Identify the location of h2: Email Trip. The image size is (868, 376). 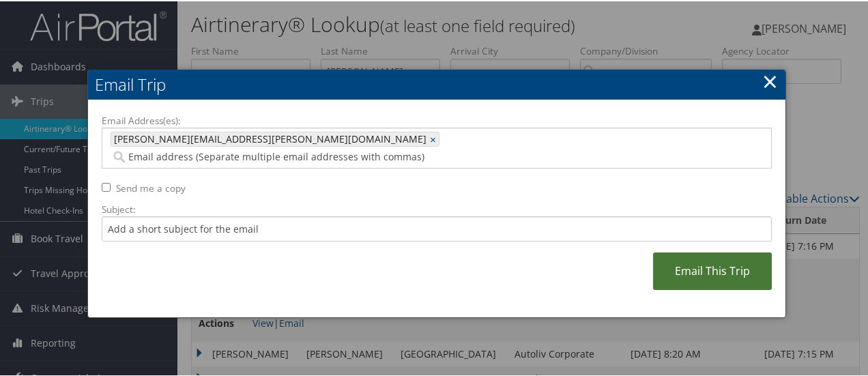
(436, 83).